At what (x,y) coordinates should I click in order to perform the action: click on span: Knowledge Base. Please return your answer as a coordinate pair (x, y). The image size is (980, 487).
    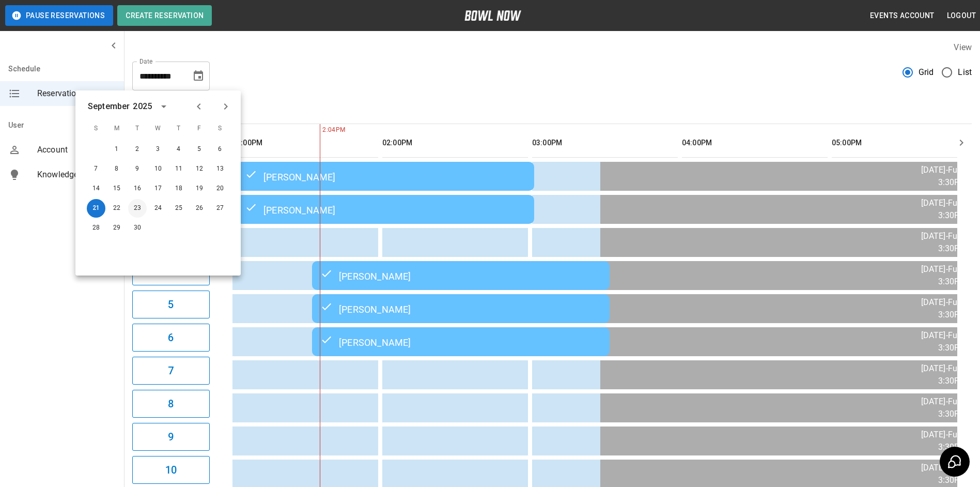
    Looking at the image, I should click on (76, 174).